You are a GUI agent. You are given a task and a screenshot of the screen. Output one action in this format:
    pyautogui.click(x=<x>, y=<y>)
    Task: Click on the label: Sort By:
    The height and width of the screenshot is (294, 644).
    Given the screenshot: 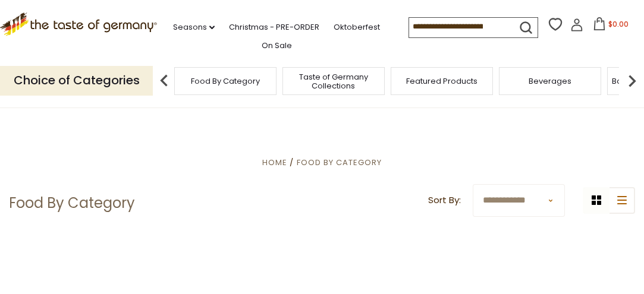 What is the action you would take?
    pyautogui.click(x=444, y=200)
    